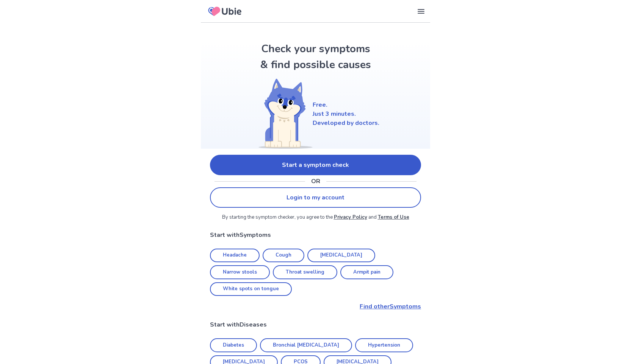 The width and height of the screenshot is (631, 364). What do you see at coordinates (315, 307) in the screenshot?
I see `a: Find otherSymptoms` at bounding box center [315, 307].